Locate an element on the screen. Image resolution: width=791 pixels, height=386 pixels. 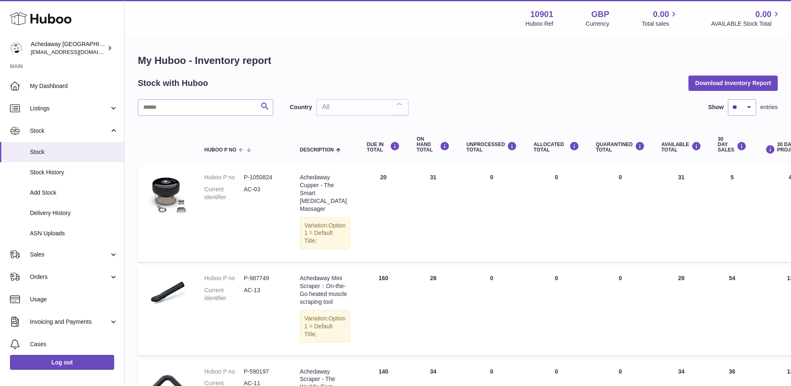
div: Huboo Ref is located at coordinates (540, 24).